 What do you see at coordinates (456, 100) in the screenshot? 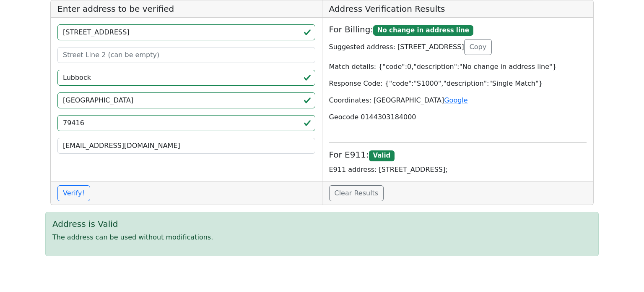
I see `a: Google` at bounding box center [456, 100].